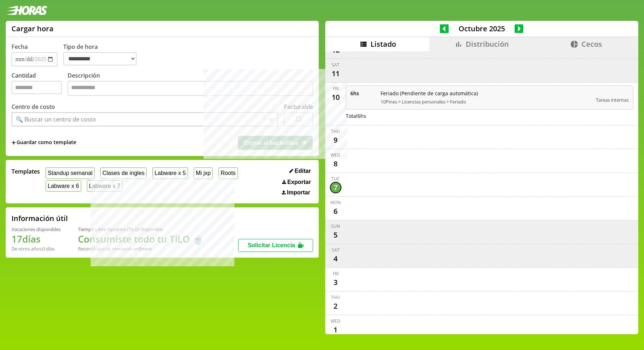 The height and width of the screenshot is (350, 644). What do you see at coordinates (36, 249) in the screenshot?
I see `div: De otros años: 0 días` at bounding box center [36, 249].